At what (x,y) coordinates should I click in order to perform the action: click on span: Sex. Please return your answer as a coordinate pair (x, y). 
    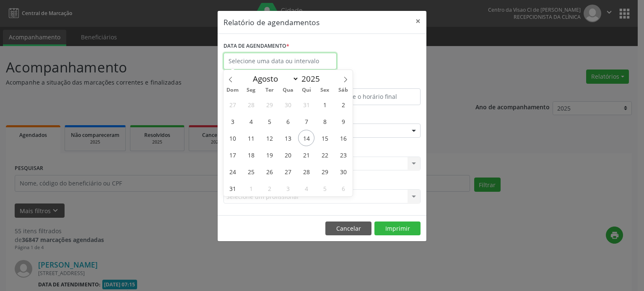
    Looking at the image, I should click on (325, 90).